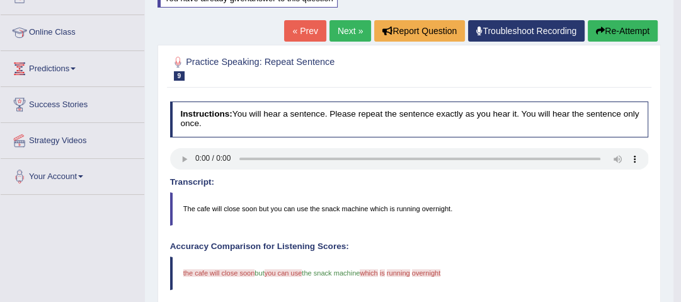 The height and width of the screenshot is (302, 681). What do you see at coordinates (426, 273) in the screenshot?
I see `span: overnight` at bounding box center [426, 273].